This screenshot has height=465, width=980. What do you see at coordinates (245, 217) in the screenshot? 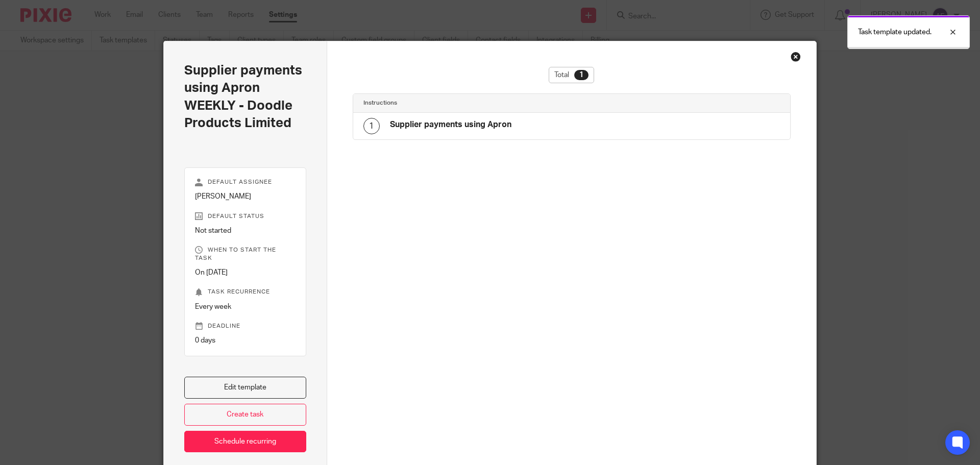
I see `p: Default status` at bounding box center [245, 217].